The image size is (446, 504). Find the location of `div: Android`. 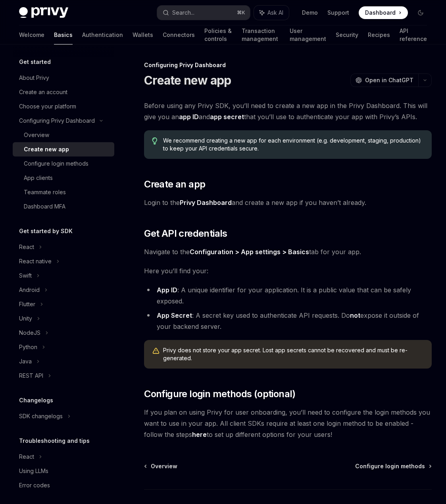

div: Android is located at coordinates (30, 290).